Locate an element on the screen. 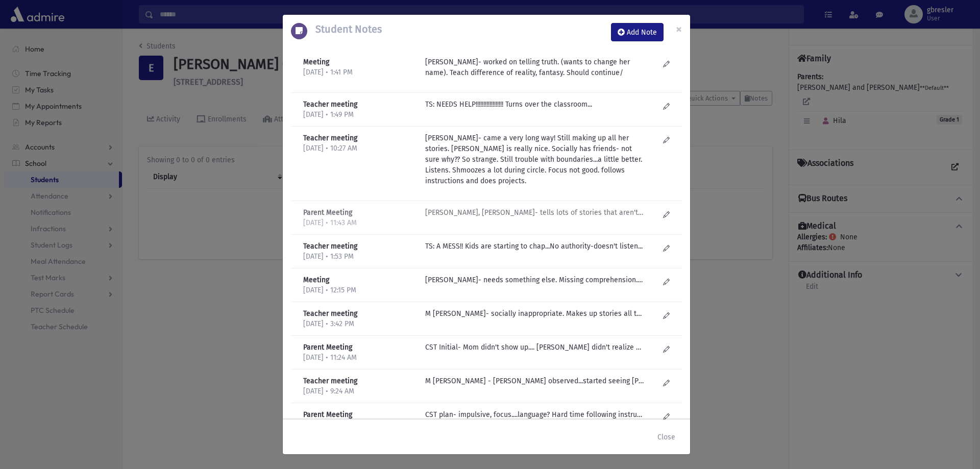 The image size is (980, 469). h5: Student Notes is located at coordinates (344, 29).